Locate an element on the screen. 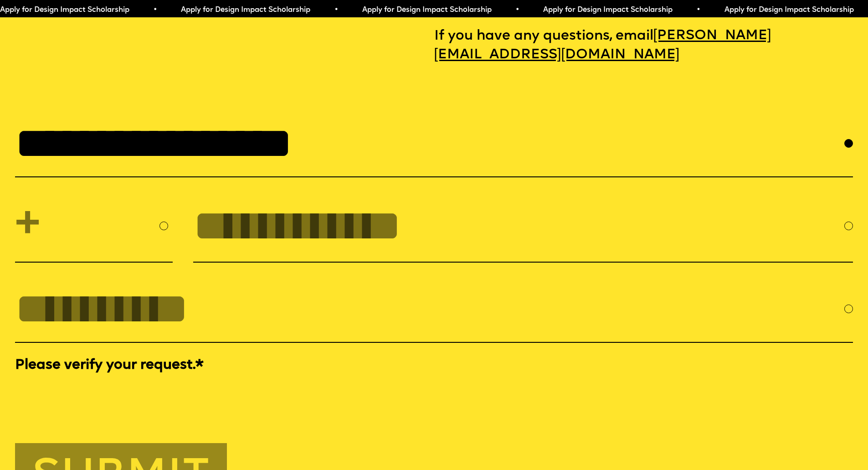  label: Please verify your request. is located at coordinates (434, 366).